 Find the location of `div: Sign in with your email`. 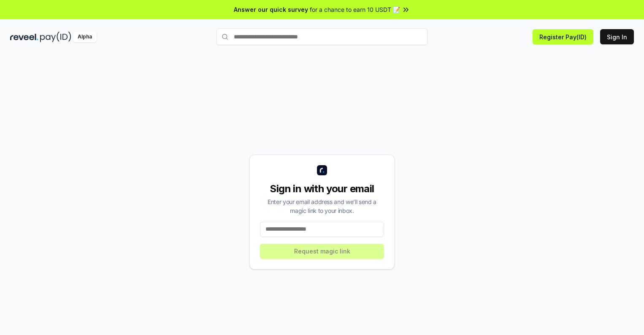

div: Sign in with your email is located at coordinates (322, 189).